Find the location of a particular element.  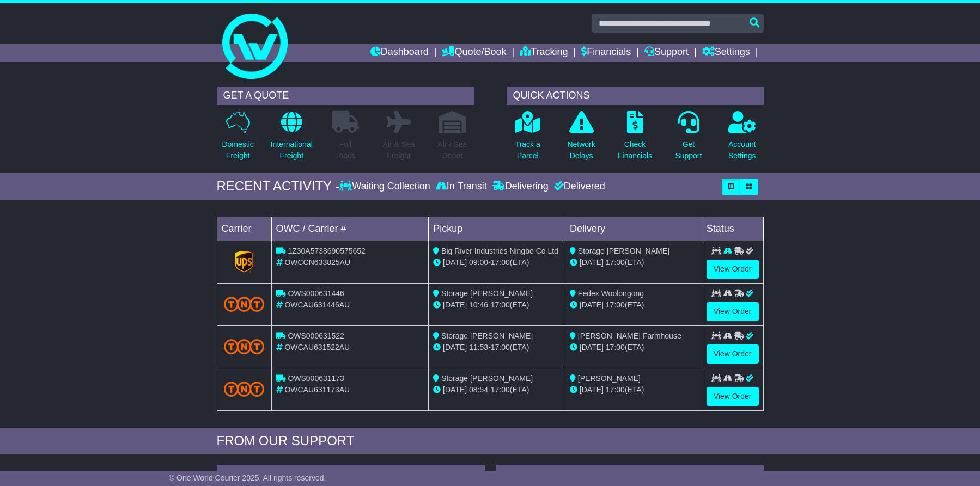

p: Check Financials is located at coordinates (634, 150).